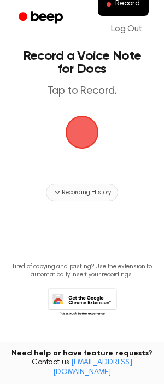 The width and height of the screenshot is (164, 384). What do you see at coordinates (127, 29) in the screenshot?
I see `a: Log Out` at bounding box center [127, 29].